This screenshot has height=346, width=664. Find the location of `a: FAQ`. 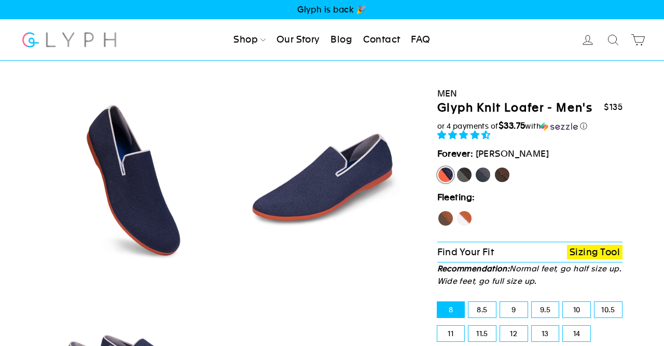

a: FAQ is located at coordinates (420, 40).